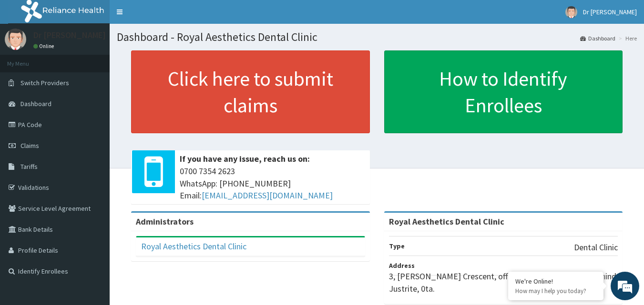 Image resolution: width=644 pixels, height=305 pixels. I want to click on span: Dashboard, so click(36, 104).